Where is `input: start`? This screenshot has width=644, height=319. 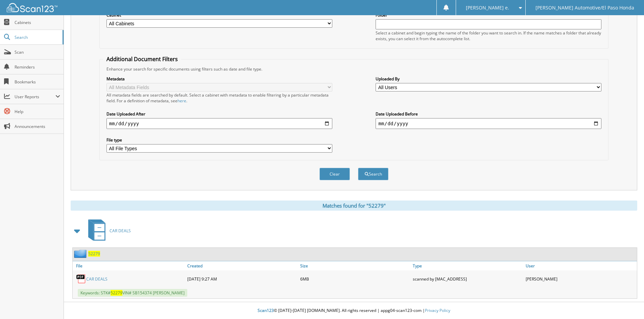
input: start is located at coordinates (219, 123).